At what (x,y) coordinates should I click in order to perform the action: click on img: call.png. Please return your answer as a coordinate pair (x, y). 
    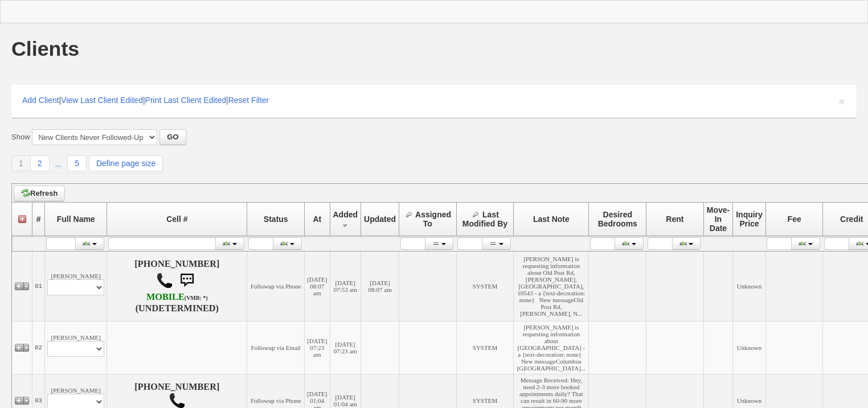
    Looking at the image, I should click on (165, 281).